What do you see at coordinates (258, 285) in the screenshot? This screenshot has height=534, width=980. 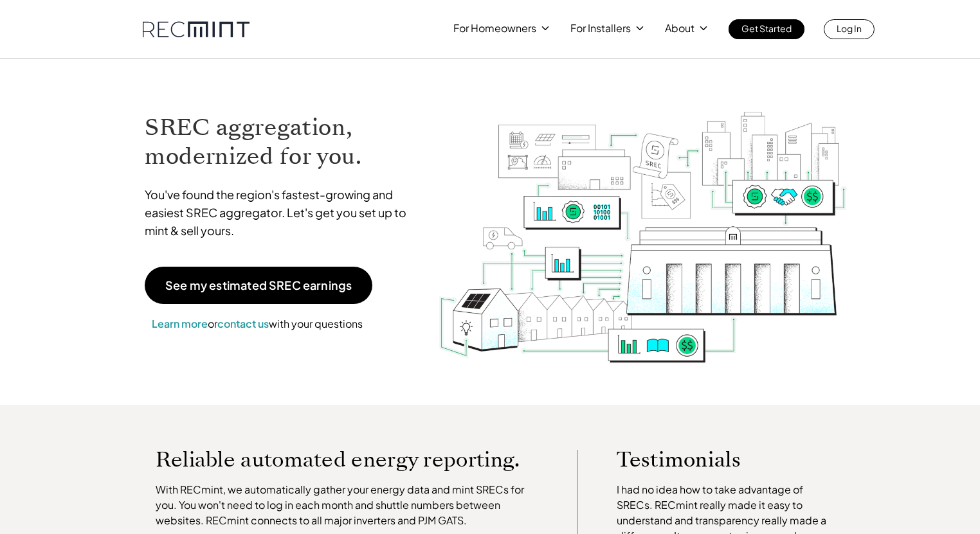 I see `a: See my estimated SREC earnings` at bounding box center [258, 285].